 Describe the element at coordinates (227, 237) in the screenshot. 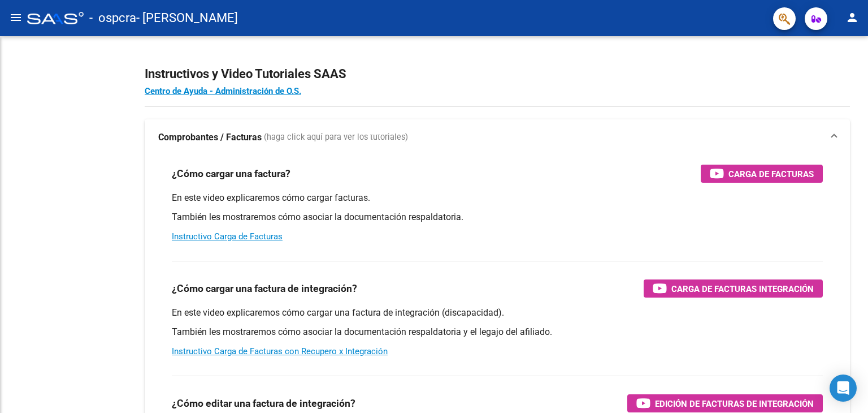

I see `a: Instructivo Carga de Facturas` at that location.